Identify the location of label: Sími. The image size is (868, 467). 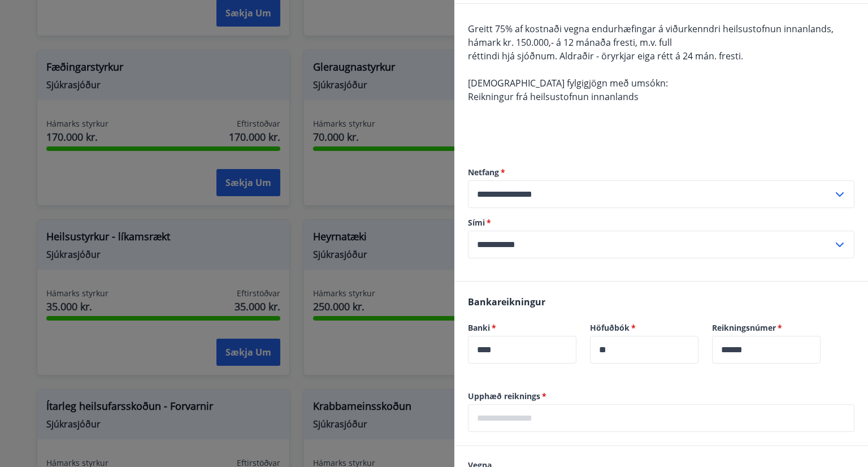
(661, 223).